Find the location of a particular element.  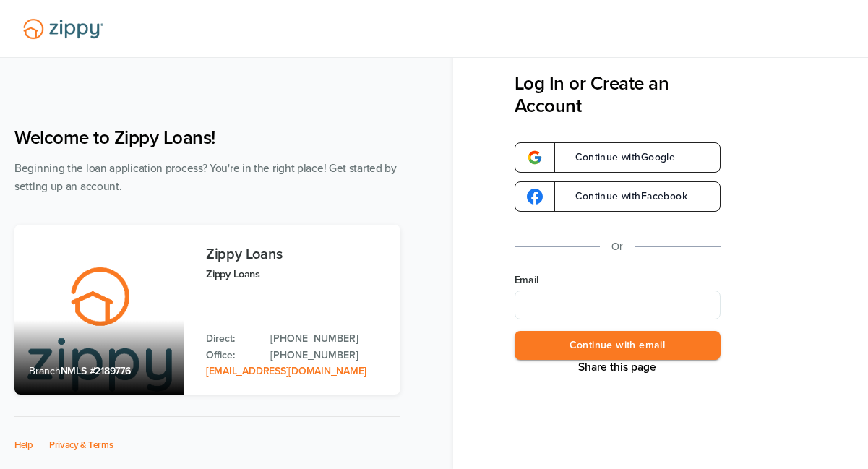

p: Office: is located at coordinates (231, 355).